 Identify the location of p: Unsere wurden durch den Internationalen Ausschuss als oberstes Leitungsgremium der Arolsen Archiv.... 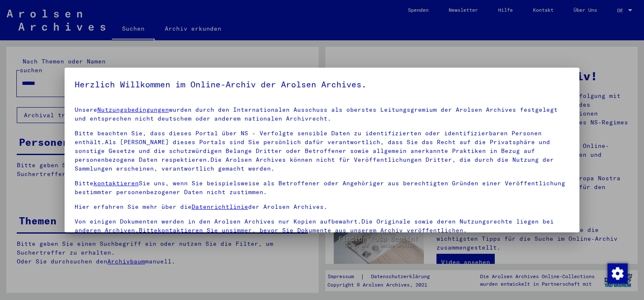
(322, 114).